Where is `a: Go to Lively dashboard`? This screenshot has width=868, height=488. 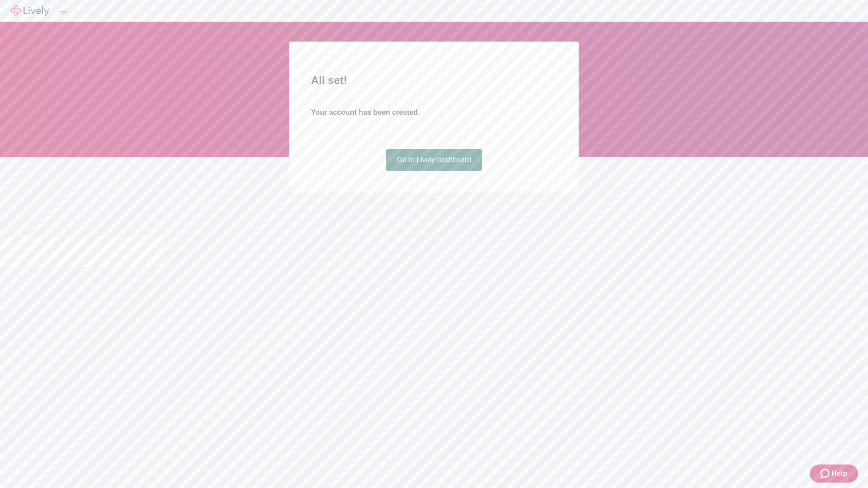
a: Go to Lively dashboard is located at coordinates (434, 160).